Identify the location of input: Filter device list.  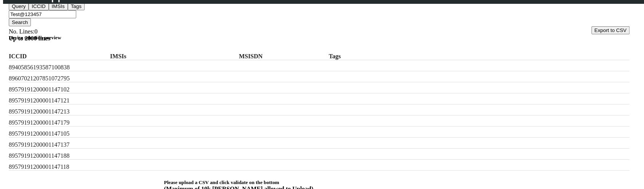
(42, 14).